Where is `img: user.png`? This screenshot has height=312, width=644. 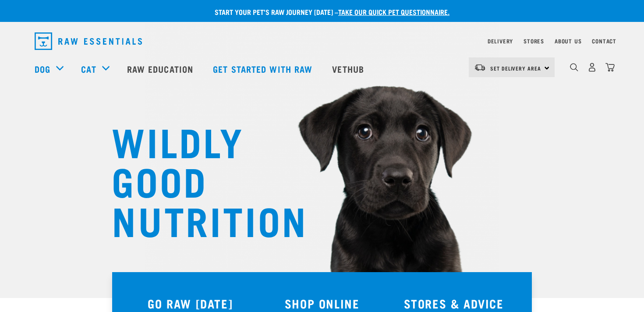 img: user.png is located at coordinates (592, 67).